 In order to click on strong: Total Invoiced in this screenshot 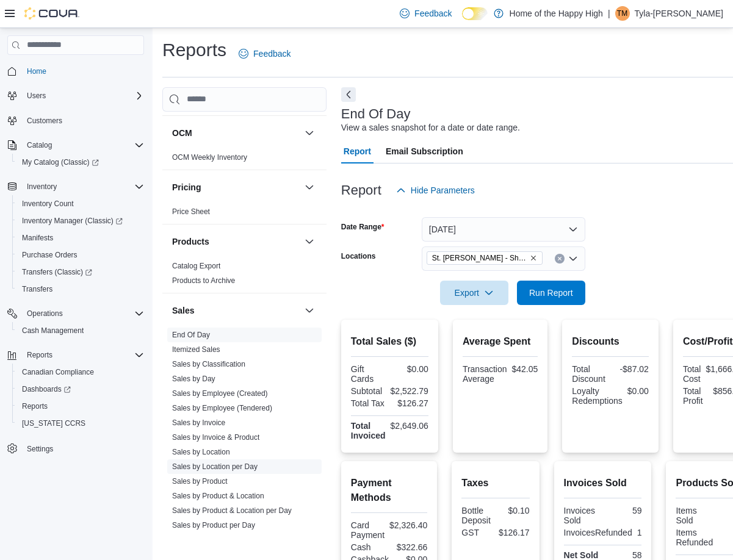, I will do `click(368, 431)`.